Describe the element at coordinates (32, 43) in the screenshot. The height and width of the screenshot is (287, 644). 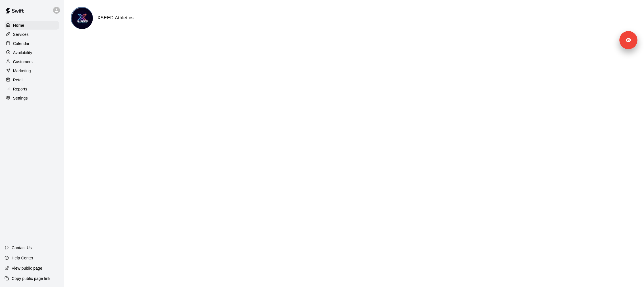
I see `div: Calendar` at that location.